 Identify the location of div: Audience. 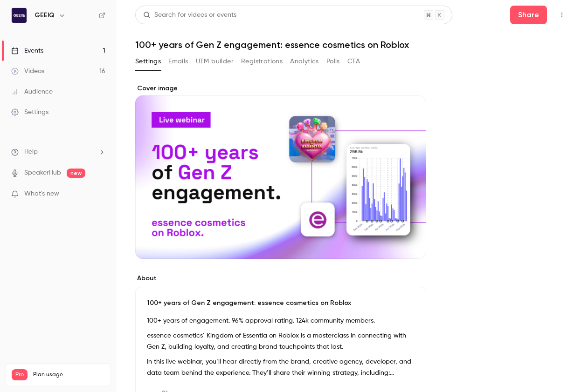
(31, 92).